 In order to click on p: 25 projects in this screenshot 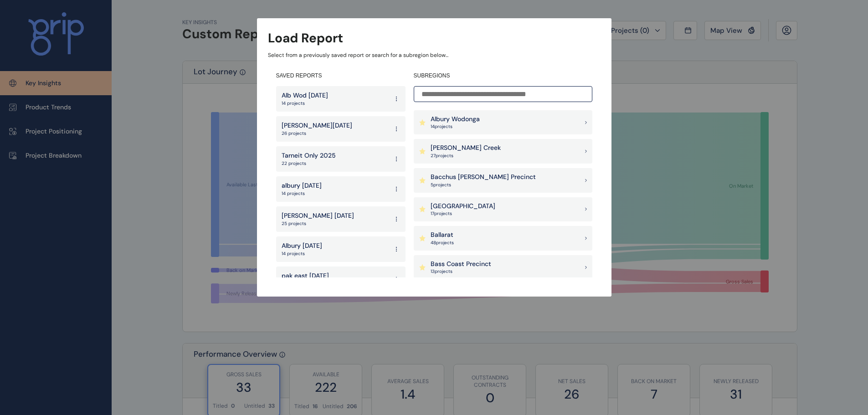, I will do `click(317, 223)`.